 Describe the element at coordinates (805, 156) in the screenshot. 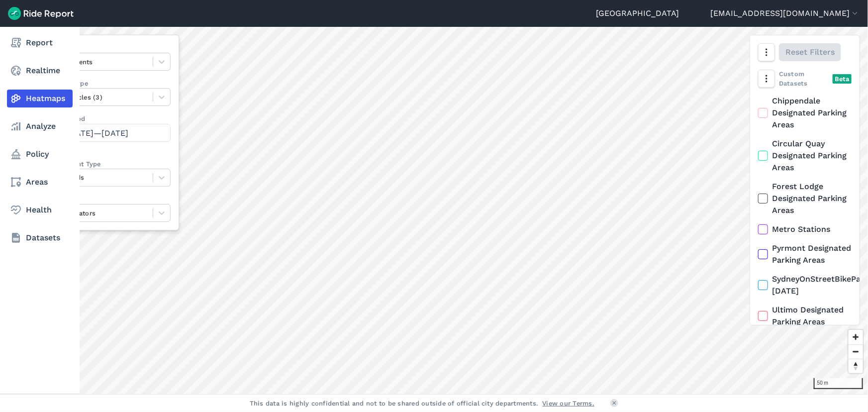

I see `label: Circular Quay Designated Parking Areas` at that location.